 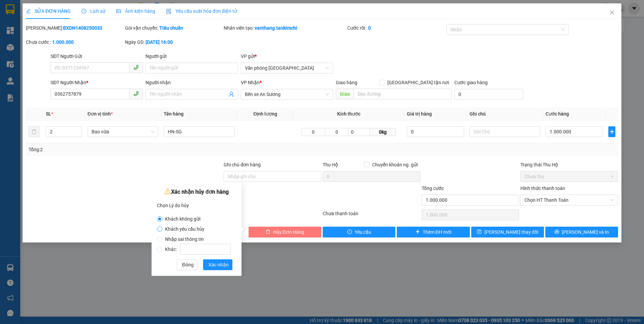 I want to click on span: Khách không gửi, so click(x=182, y=219).